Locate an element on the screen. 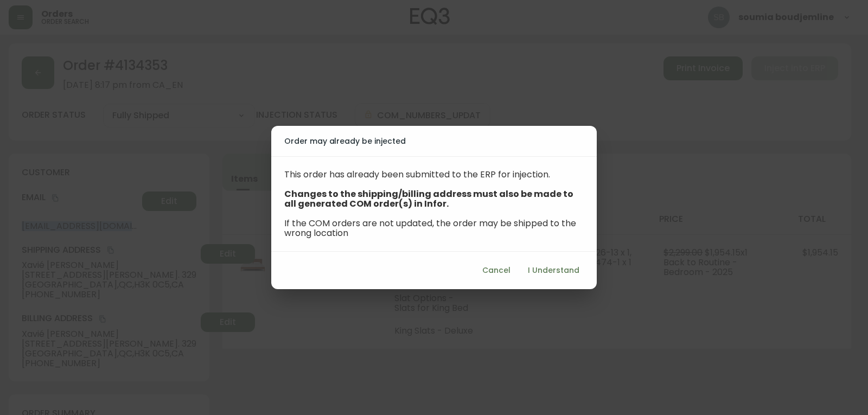  button: I Understand is located at coordinates (553, 270).